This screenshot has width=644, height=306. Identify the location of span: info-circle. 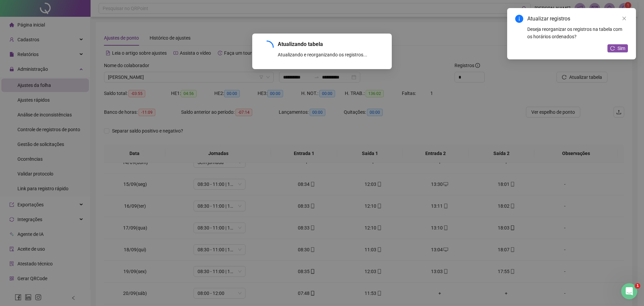
(519, 19).